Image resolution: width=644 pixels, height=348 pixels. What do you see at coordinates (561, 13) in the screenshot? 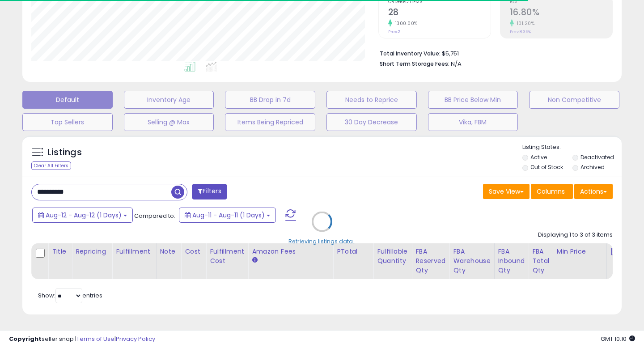
I see `h2: 16.80%` at bounding box center [561, 13].